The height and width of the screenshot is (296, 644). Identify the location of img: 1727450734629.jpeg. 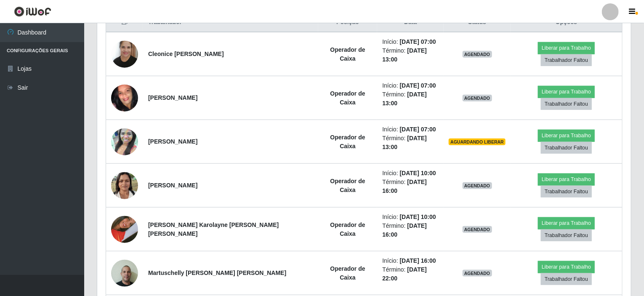
(125, 54).